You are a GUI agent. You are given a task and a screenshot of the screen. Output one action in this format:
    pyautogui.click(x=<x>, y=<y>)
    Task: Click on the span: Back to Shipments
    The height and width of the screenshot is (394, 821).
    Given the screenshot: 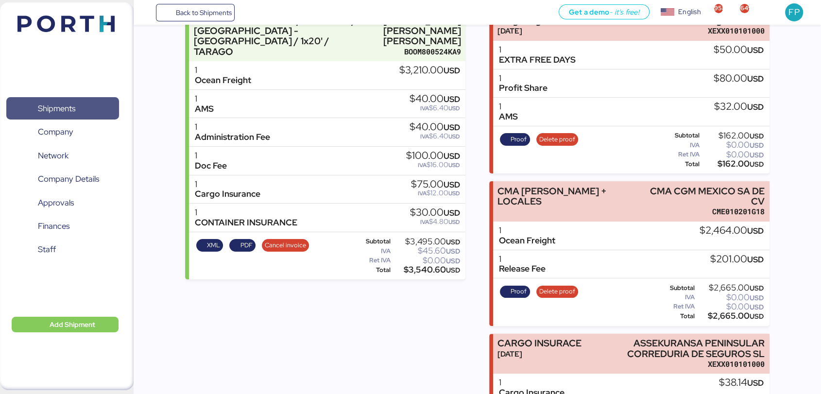 What is the action you would take?
    pyautogui.click(x=203, y=13)
    